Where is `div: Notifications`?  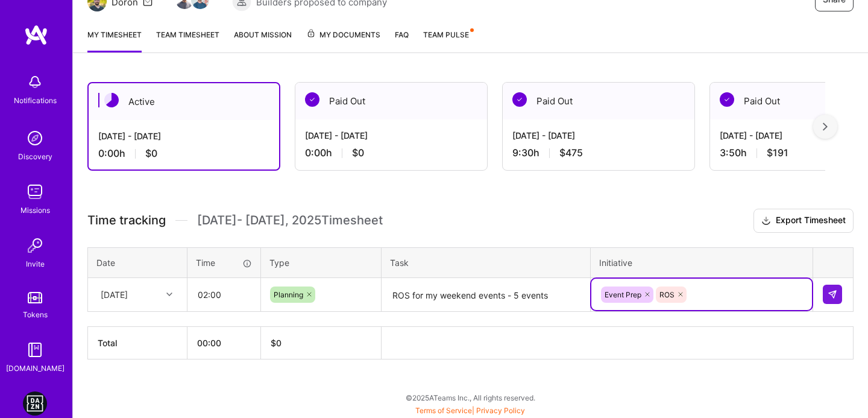
div: Notifications is located at coordinates (35, 100).